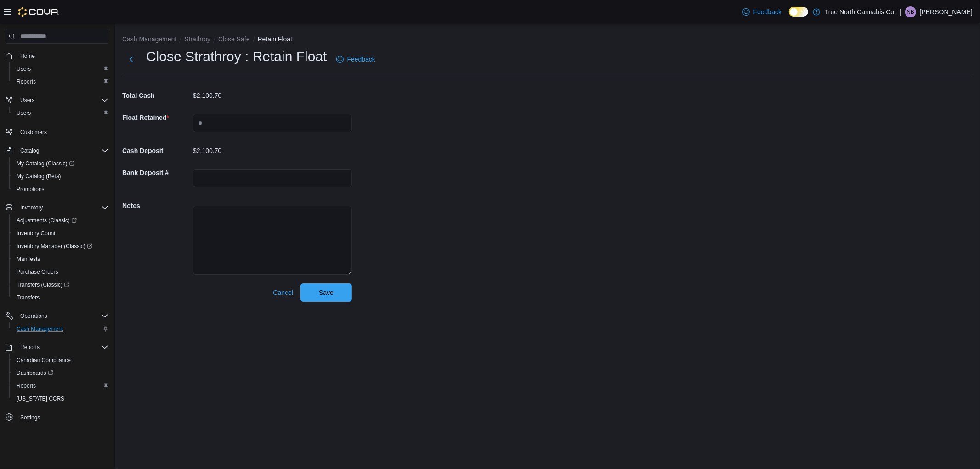 The height and width of the screenshot is (469, 980). I want to click on span: Inventory Count, so click(61, 233).